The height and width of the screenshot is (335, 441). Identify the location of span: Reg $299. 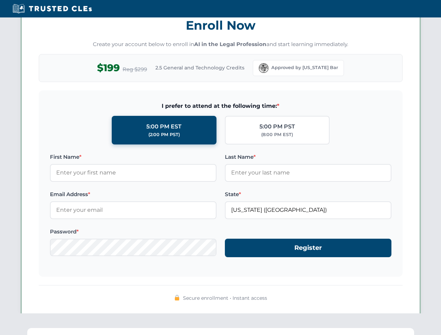
(135, 70).